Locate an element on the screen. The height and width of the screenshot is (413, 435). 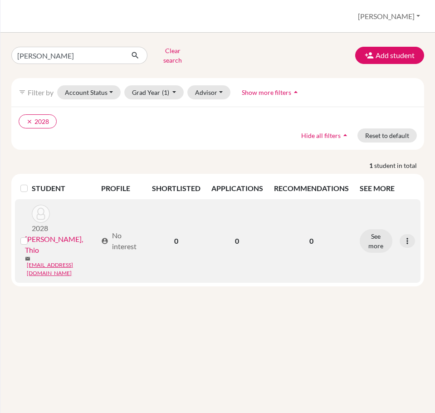
button: Grad Year(1) is located at coordinates (154, 92).